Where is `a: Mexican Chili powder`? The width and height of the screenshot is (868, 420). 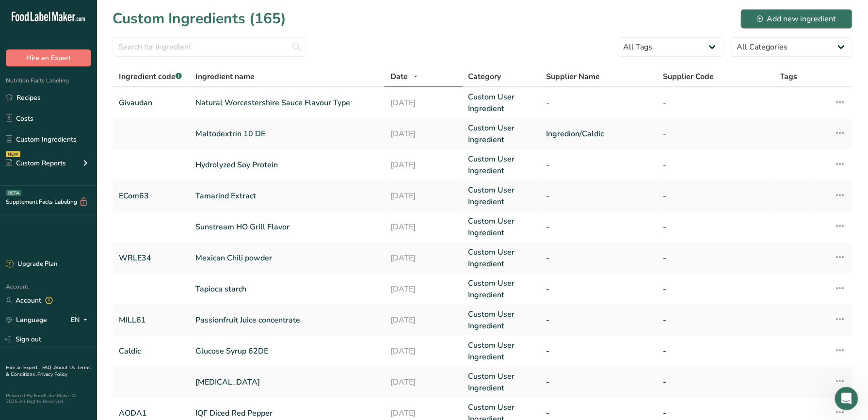 a: Mexican Chili powder is located at coordinates (287, 258).